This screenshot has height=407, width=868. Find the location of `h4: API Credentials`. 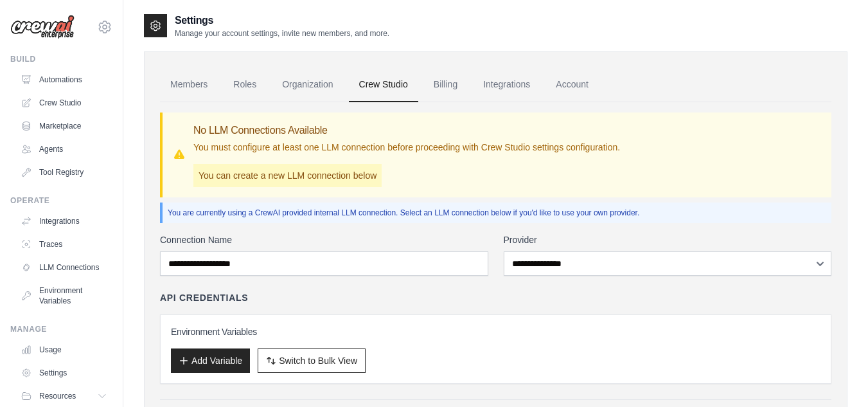

h4: API Credentials is located at coordinates (203, 298).